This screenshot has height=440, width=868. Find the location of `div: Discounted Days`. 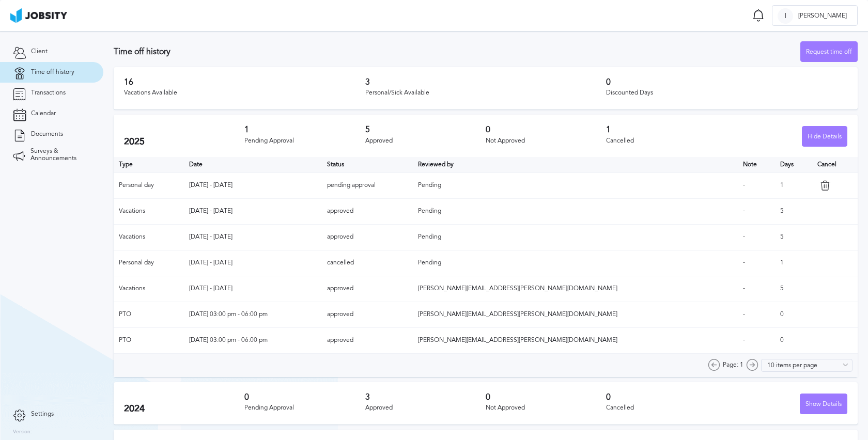

div: Discounted Days is located at coordinates (726, 93).